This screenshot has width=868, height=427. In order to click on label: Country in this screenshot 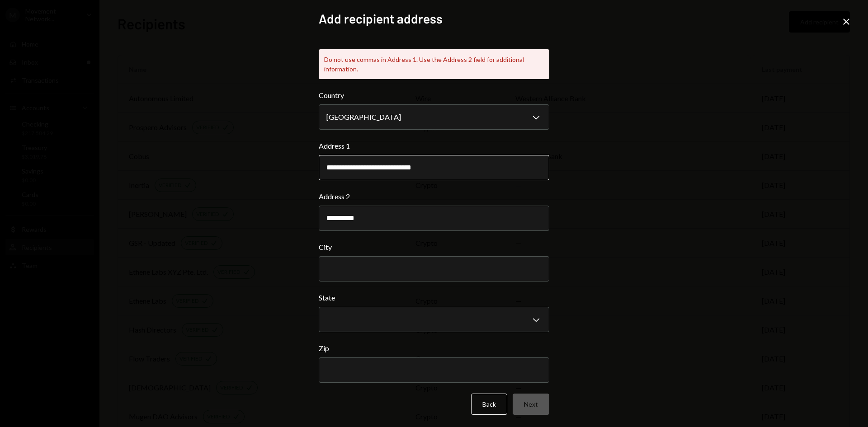, I will do `click(434, 95)`.